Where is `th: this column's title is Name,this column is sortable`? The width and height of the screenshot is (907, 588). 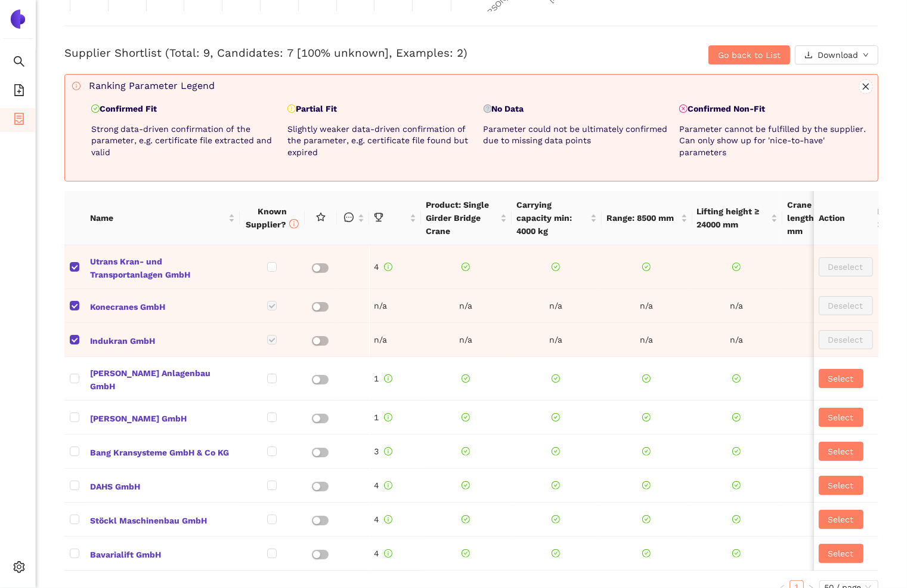
th: this column's title is Name,this column is sortable is located at coordinates (163, 217).